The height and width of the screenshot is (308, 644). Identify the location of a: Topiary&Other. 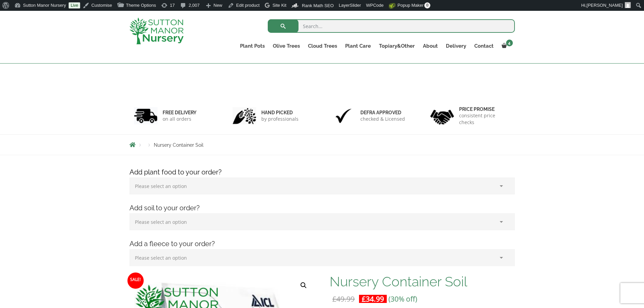
(397, 46).